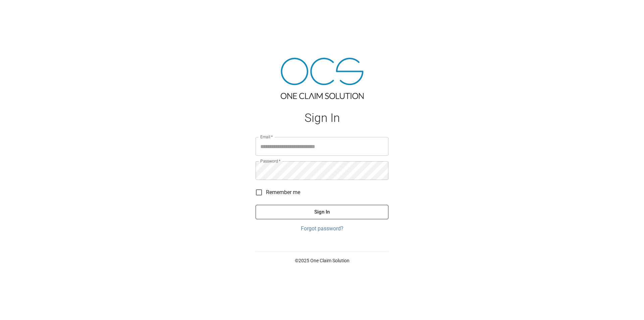 This screenshot has height=320, width=644. What do you see at coordinates (271, 161) in the screenshot?
I see `label: Password` at bounding box center [271, 161].